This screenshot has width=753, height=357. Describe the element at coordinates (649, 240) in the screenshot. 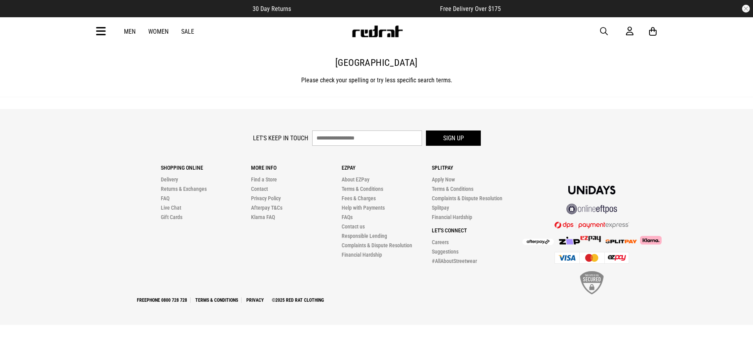

I see `img: Klarna` at that location.